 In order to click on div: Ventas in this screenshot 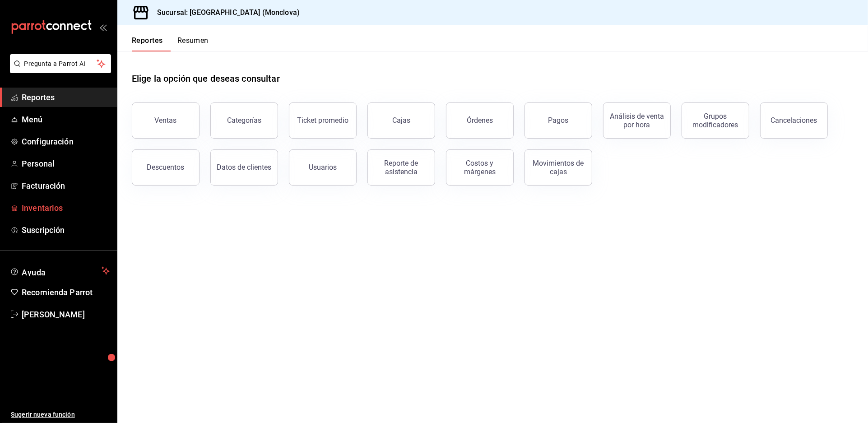, I will do `click(166, 120)`.